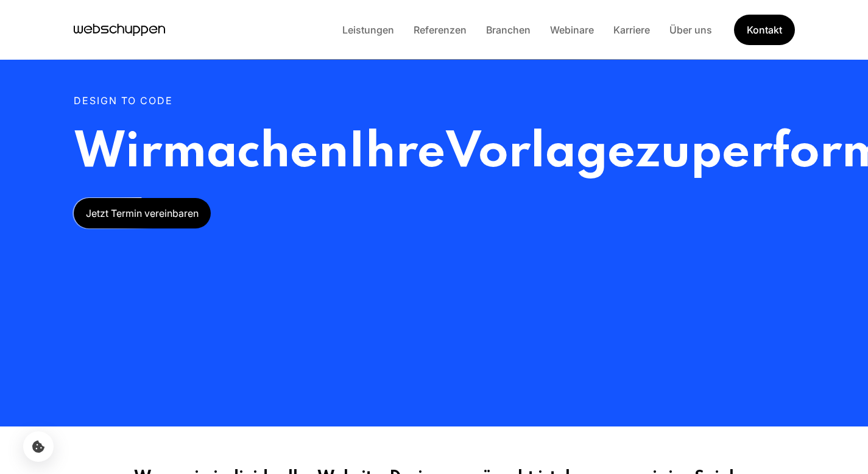 Image resolution: width=868 pixels, height=474 pixels. I want to click on a: Branchen, so click(508, 30).